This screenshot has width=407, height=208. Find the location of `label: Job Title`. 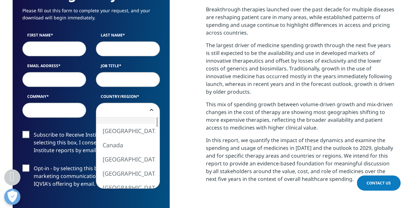

label: Job Title is located at coordinates (128, 68).